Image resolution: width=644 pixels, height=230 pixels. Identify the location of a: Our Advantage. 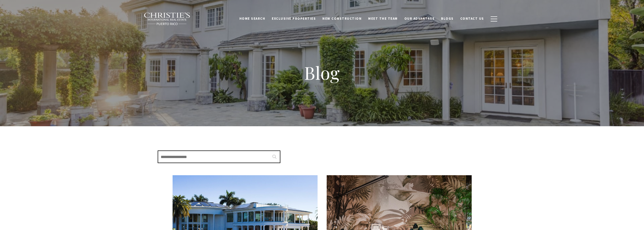
(420, 19).